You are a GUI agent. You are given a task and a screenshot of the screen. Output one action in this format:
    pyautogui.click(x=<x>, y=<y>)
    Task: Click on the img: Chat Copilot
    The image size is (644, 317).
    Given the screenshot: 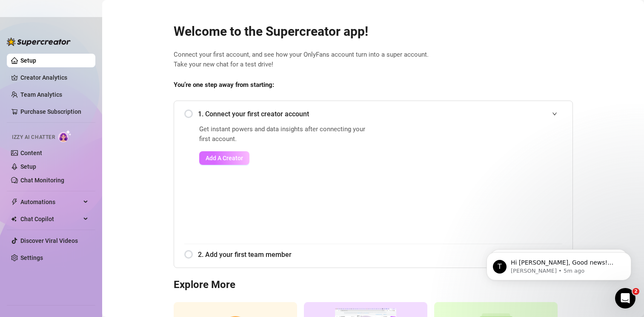 What is the action you would take?
    pyautogui.click(x=13, y=219)
    